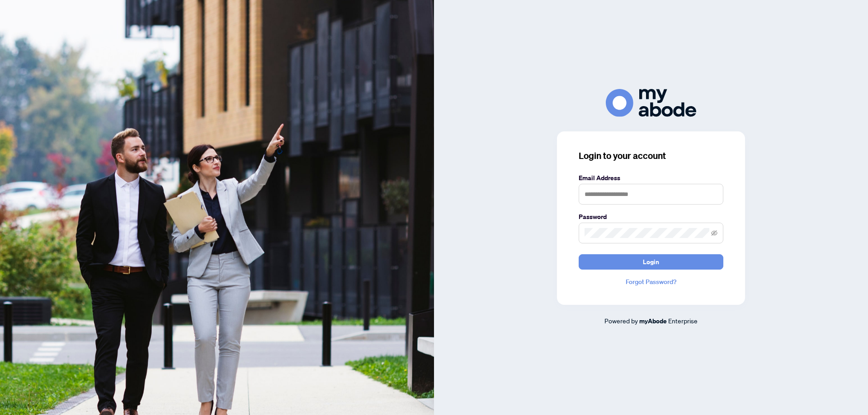  What do you see at coordinates (651, 156) in the screenshot?
I see `h3: Login to your account` at bounding box center [651, 156].